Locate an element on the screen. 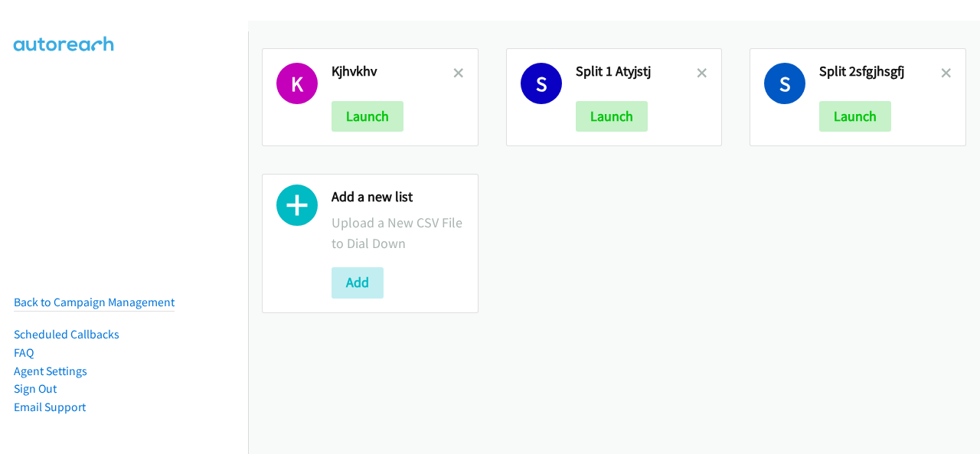  a: Sign Out is located at coordinates (35, 388).